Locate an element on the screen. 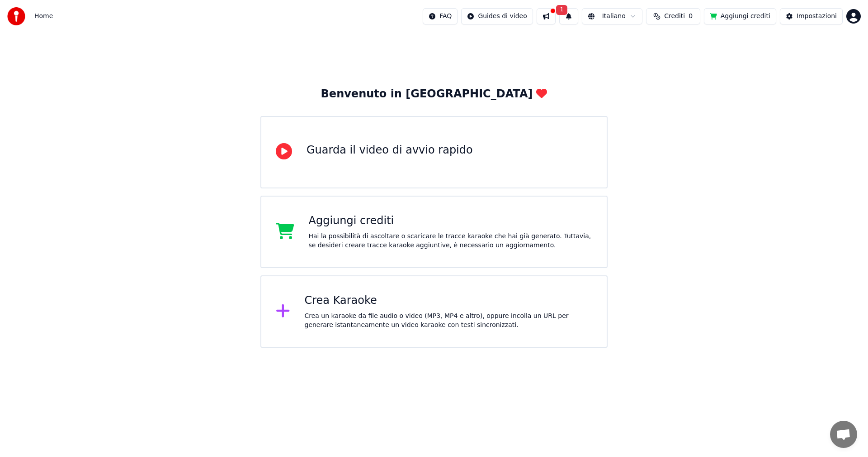  div: Guarda il video di avvio rapido is located at coordinates (390, 150).